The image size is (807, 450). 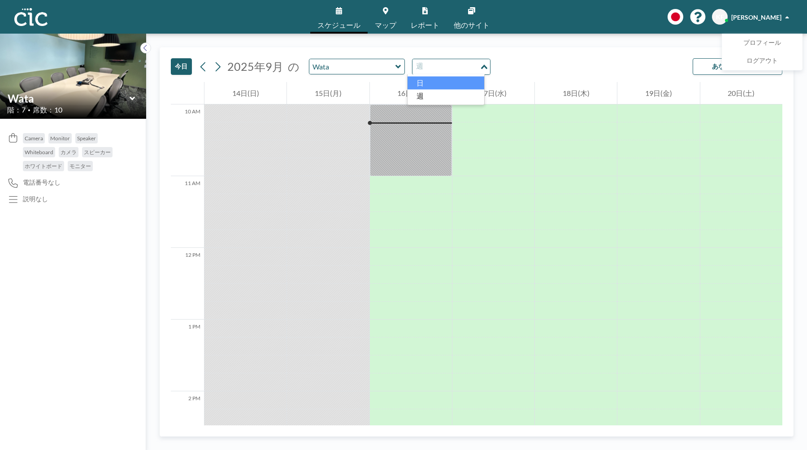 What do you see at coordinates (737, 66) in the screenshot?
I see `button: あなたの予約` at bounding box center [737, 66].